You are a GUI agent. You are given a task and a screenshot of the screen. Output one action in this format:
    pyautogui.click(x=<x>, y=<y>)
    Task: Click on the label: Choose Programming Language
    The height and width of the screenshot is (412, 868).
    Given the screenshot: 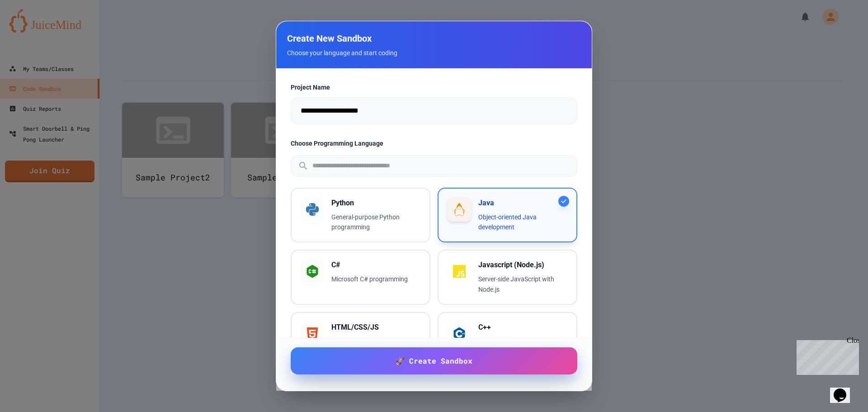 What is the action you would take?
    pyautogui.click(x=434, y=143)
    